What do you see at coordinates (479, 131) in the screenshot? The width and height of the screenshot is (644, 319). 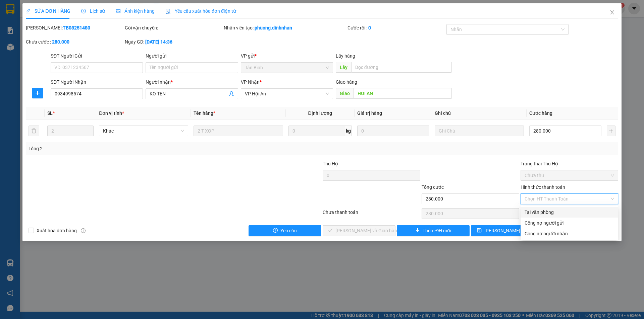 I see `input: Ghi Chú` at bounding box center [479, 131].